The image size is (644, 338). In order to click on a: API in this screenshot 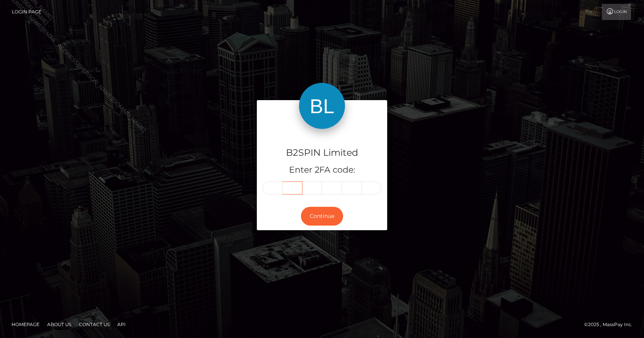, I will do `click(122, 324)`.